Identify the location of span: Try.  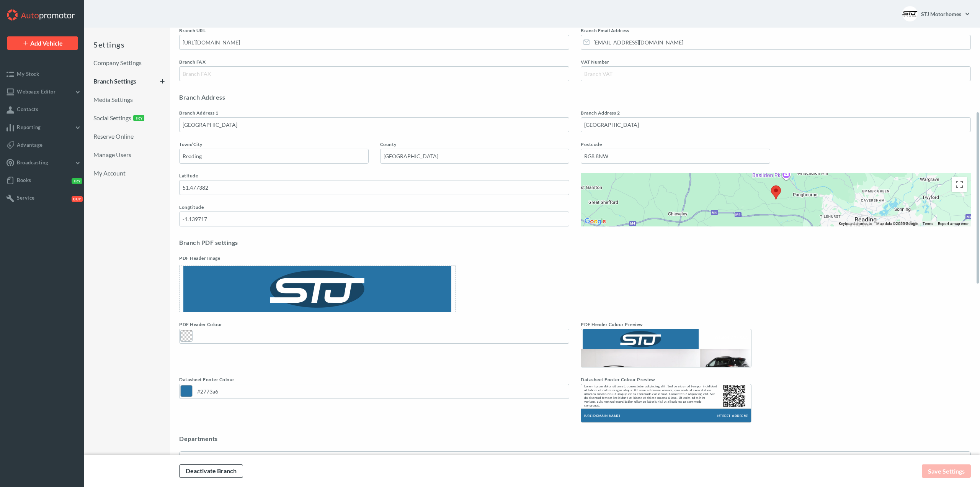
(77, 181).